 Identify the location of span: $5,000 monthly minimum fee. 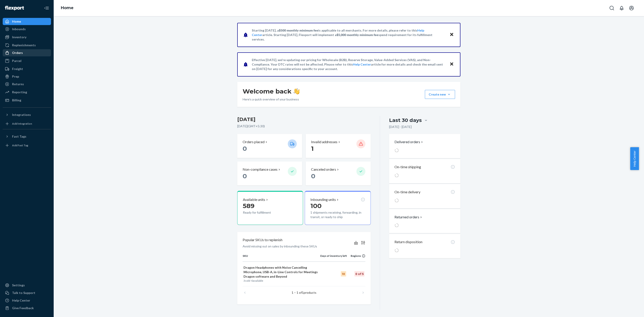
(357, 34).